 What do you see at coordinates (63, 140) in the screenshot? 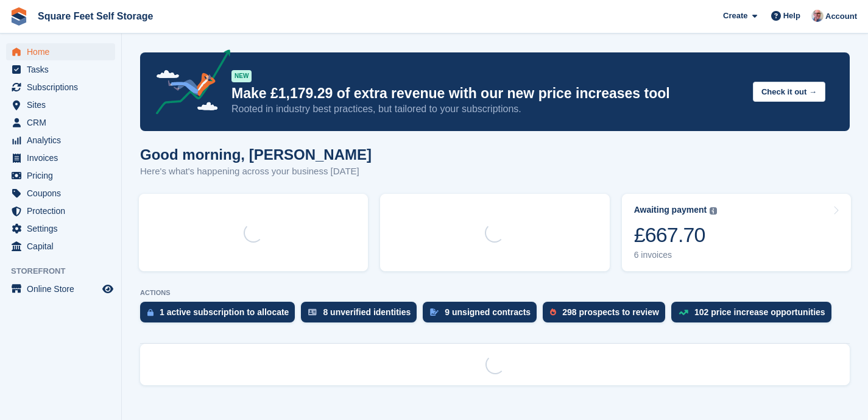
I see `span: Analytics` at bounding box center [63, 140].